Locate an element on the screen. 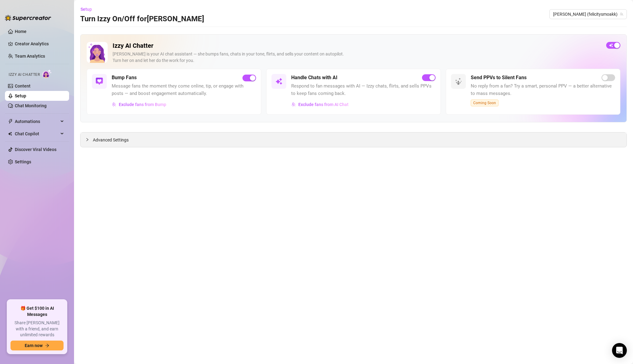 The width and height of the screenshot is (633, 364). a: Creator Analytics is located at coordinates (40, 44).